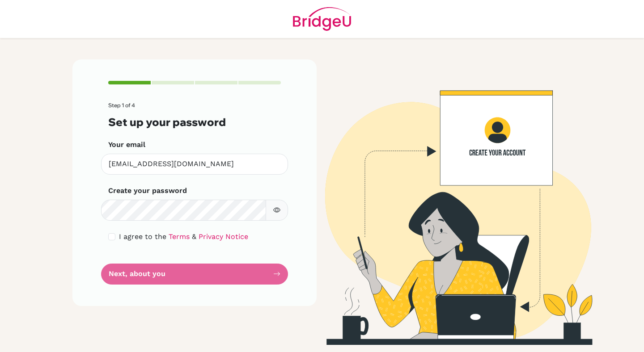 Image resolution: width=644 pixels, height=352 pixels. I want to click on label: Create your password, so click(147, 191).